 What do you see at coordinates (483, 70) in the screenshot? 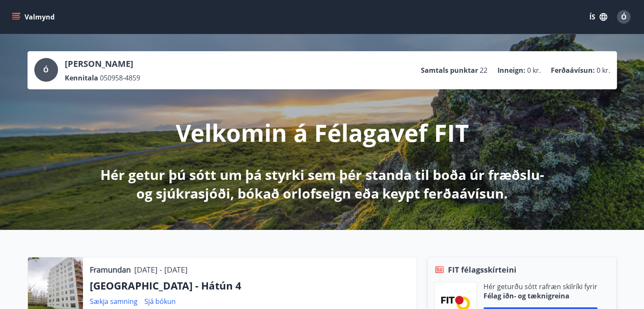
I see `span: 22` at bounding box center [483, 70].